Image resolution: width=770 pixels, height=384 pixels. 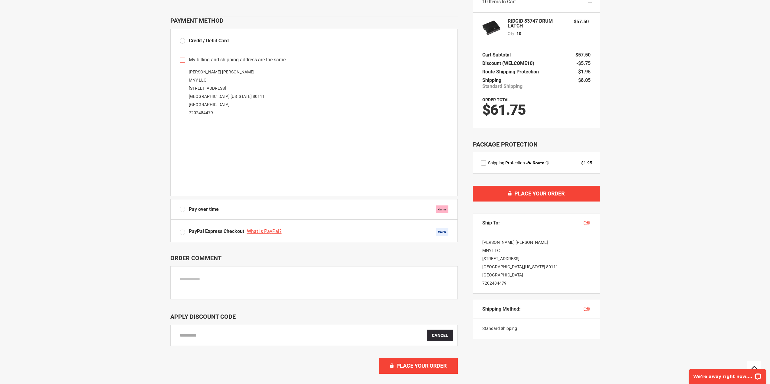 What do you see at coordinates (38, 11) in the screenshot?
I see `p: We're away right now. Please check back later!` at bounding box center [38, 11].